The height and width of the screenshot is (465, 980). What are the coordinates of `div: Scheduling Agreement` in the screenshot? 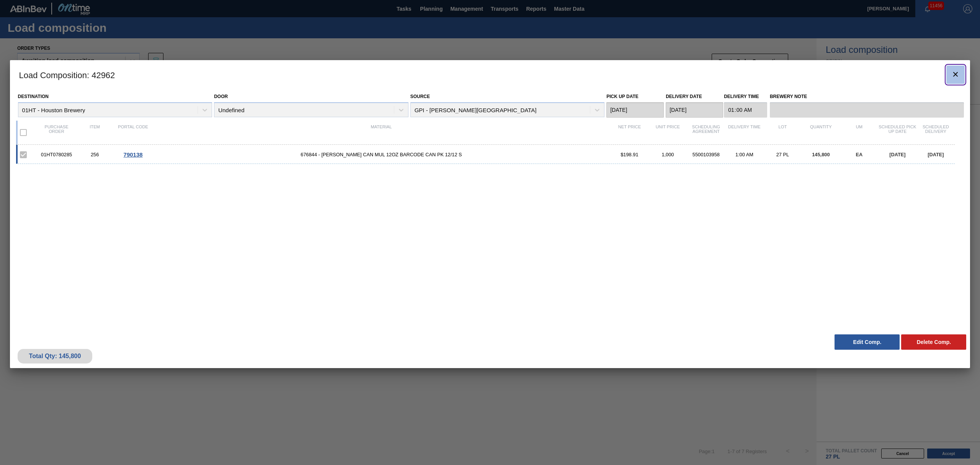 It's located at (706, 133).